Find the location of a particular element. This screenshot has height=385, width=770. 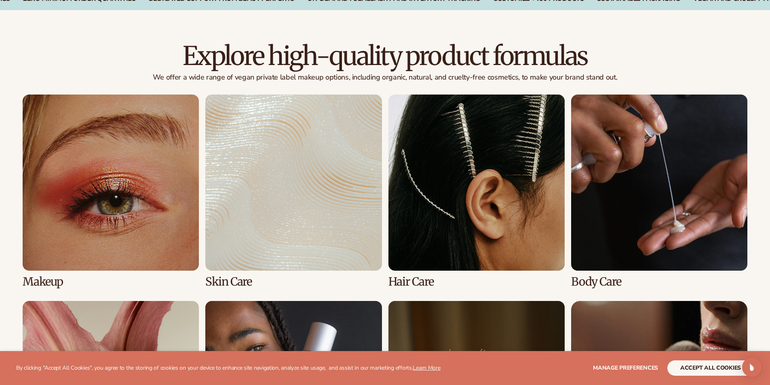

div: 1 / 8 is located at coordinates (111, 191).